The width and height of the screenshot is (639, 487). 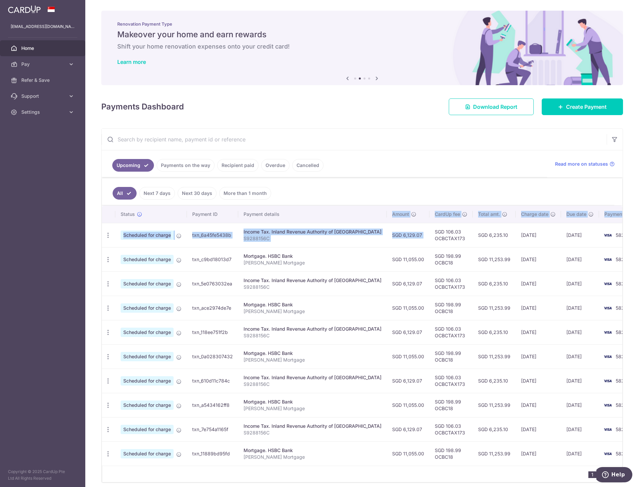 I want to click on img: CardUp, so click(x=24, y=9).